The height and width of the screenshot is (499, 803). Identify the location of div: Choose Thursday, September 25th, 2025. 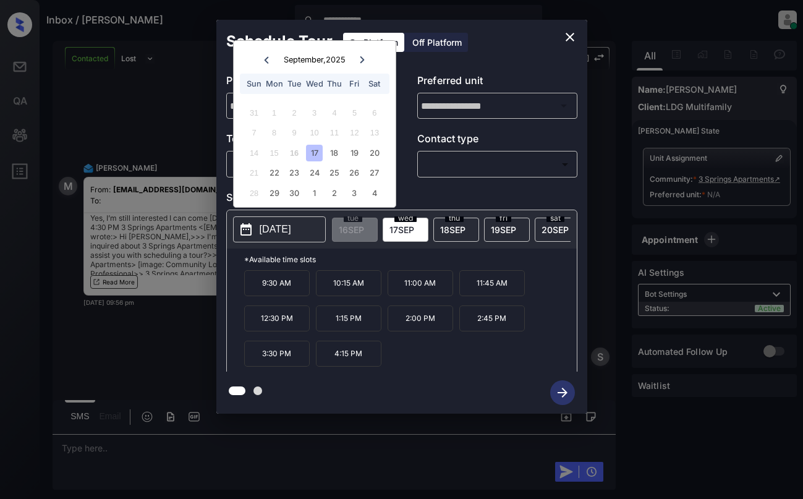
(334, 173).